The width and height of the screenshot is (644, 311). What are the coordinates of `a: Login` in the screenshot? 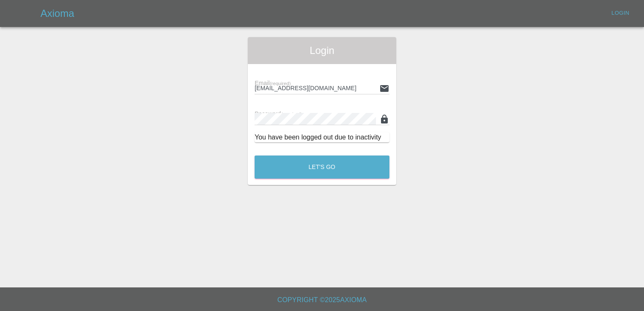 It's located at (620, 13).